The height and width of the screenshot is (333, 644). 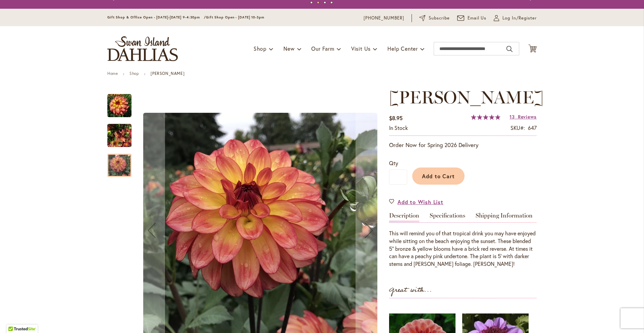 What do you see at coordinates (318, 2) in the screenshot?
I see `button: 2 of 4` at bounding box center [318, 2].